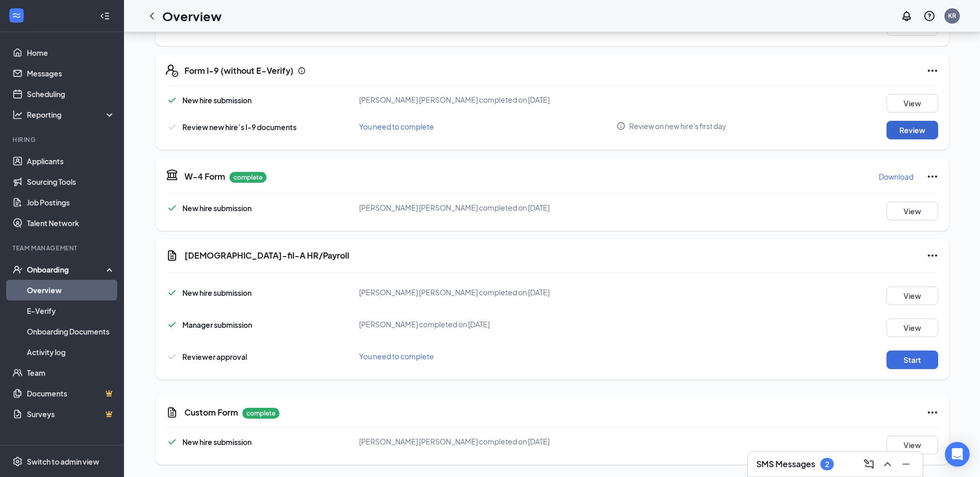  Describe the element at coordinates (868, 464) in the screenshot. I see `svg: ComposeMessage` at that location.